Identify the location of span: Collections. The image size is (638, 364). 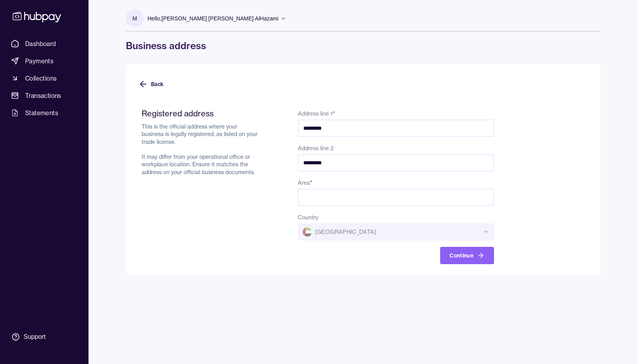
(41, 78).